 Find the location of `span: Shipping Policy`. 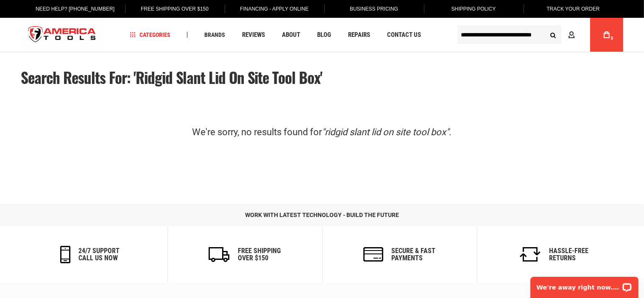

span: Shipping Policy is located at coordinates (474, 9).